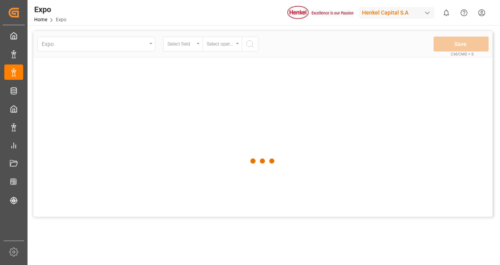  What do you see at coordinates (447, 13) in the screenshot?
I see `button: show 0 new notifications` at bounding box center [447, 13].